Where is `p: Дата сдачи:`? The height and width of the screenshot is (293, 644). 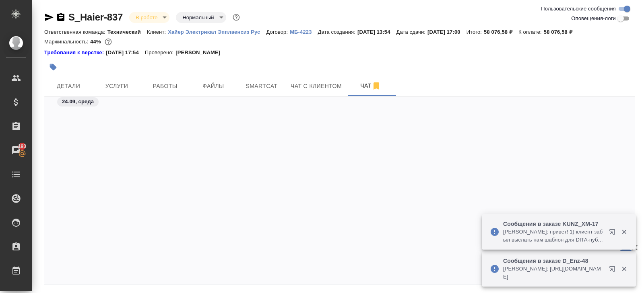
p: Дата сдачи: is located at coordinates (412, 32).